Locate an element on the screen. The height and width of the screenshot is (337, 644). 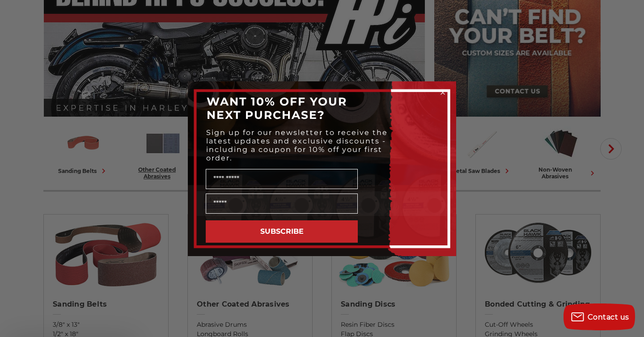
span: Sign up for our newsletter to receive the latest updates and exclusive discounts - including a co... is located at coordinates (297, 145).